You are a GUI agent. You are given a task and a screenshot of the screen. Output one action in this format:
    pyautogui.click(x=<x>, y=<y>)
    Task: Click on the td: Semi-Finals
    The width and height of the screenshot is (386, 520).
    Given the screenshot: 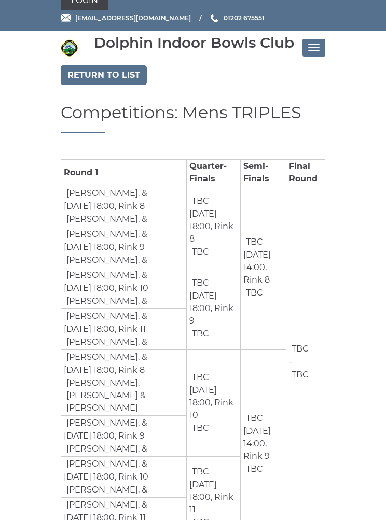 What is the action you would take?
    pyautogui.click(x=263, y=172)
    